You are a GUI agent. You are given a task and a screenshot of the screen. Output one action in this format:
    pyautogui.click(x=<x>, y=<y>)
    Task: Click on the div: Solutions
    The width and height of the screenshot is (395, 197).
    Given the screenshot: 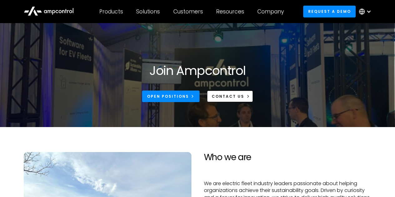 What is the action you would take?
    pyautogui.click(x=148, y=12)
    